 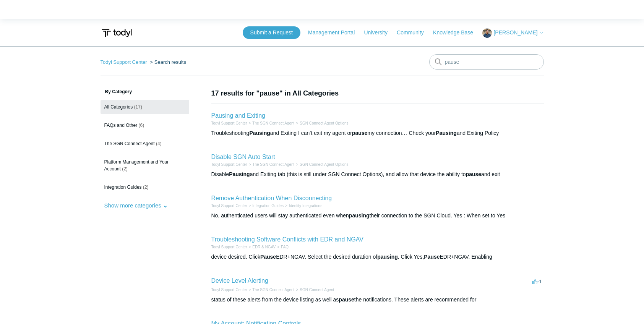 What do you see at coordinates (303, 206) in the screenshot?
I see `li: Identity Integrations` at bounding box center [303, 206].